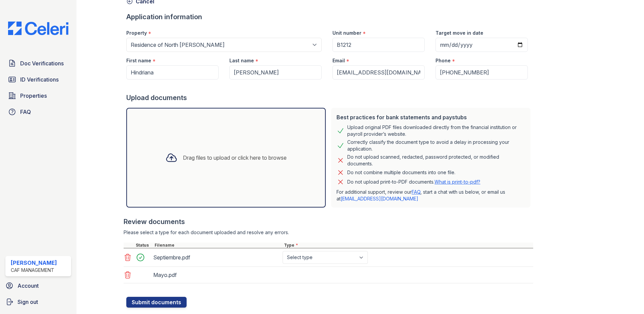  Describe the element at coordinates (26, 112) in the screenshot. I see `span: FAQ` at that location.